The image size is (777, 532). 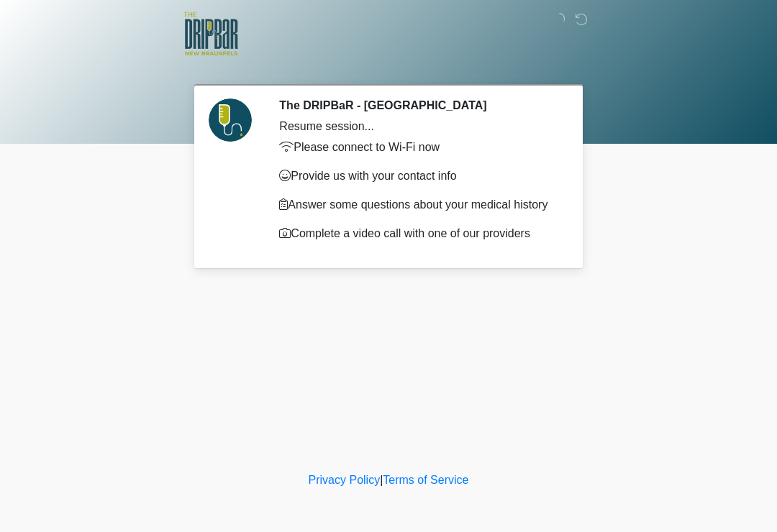 What do you see at coordinates (345, 480) in the screenshot?
I see `a: Privacy Policy` at bounding box center [345, 480].